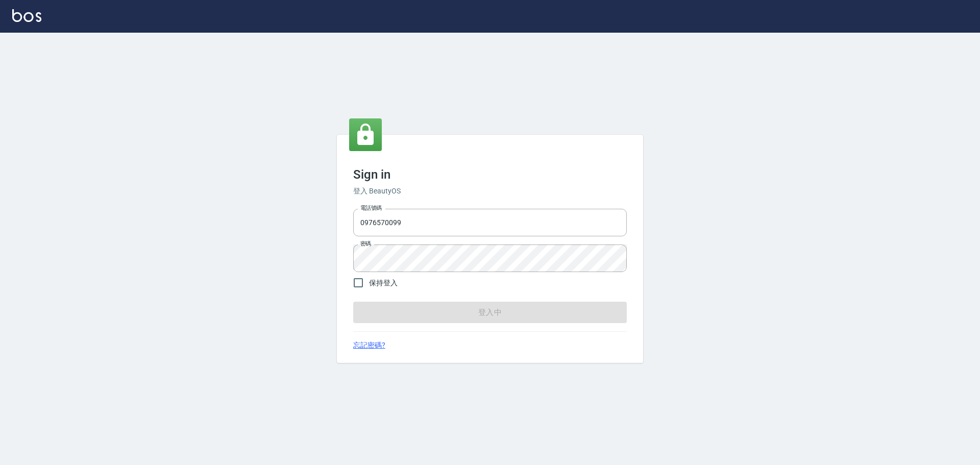 The height and width of the screenshot is (465, 980). Describe the element at coordinates (490, 174) in the screenshot. I see `h3: Sign in` at that location.